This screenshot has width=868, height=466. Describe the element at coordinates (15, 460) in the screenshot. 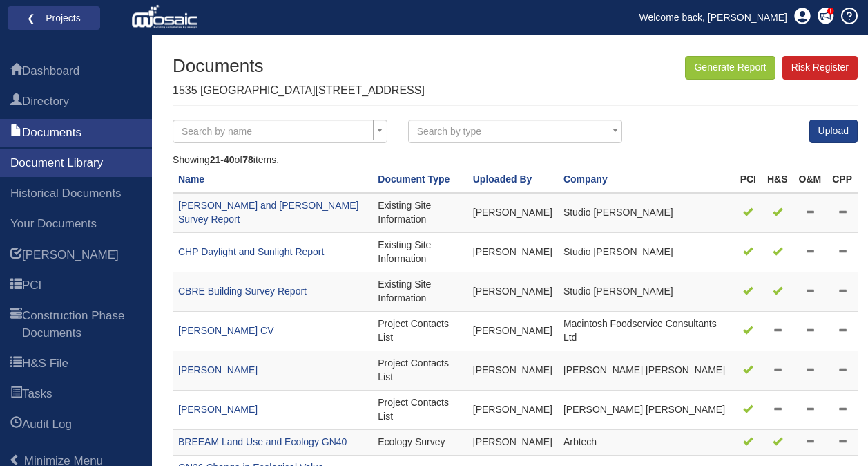

I see `span: Minimize Menu` at that location.